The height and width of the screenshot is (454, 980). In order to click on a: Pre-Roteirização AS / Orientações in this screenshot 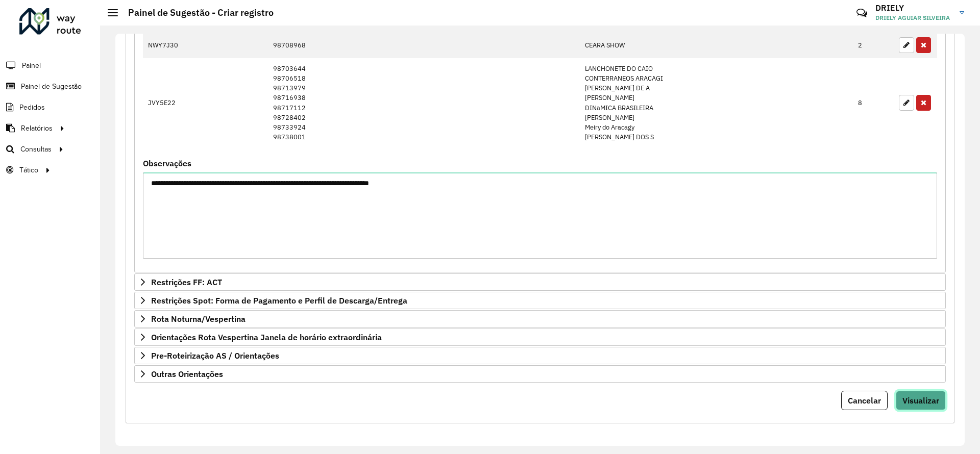, I will do `click(540, 356)`.